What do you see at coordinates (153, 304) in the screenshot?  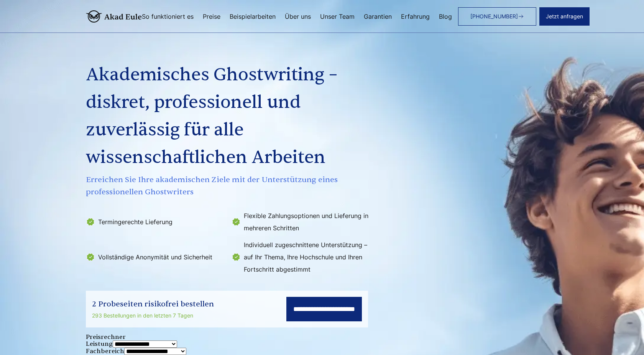 I see `div: 2 Probeseiten risikofrei bestellen` at bounding box center [153, 304].